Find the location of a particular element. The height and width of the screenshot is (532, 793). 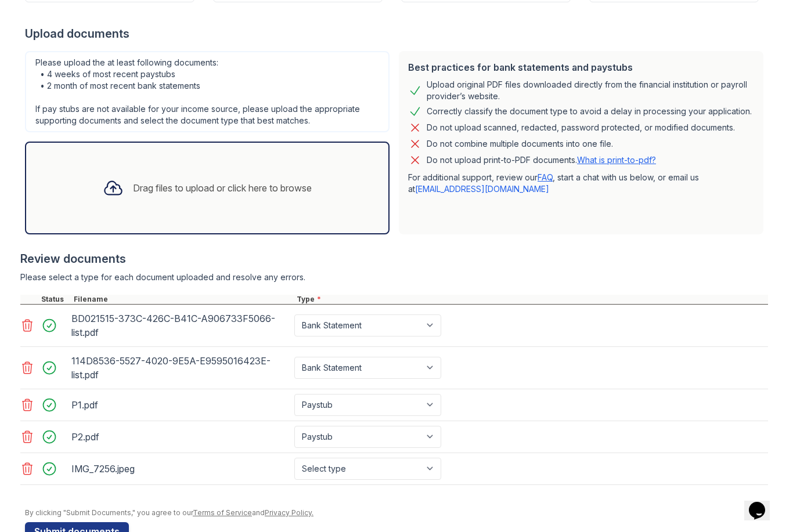

div: BD021515-373C-426C-B41C-A906733F5066-list.pdf is located at coordinates (181, 326).